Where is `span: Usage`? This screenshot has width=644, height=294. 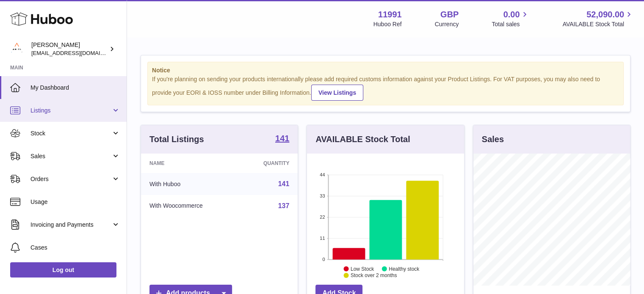 span: Usage is located at coordinates (76, 202).